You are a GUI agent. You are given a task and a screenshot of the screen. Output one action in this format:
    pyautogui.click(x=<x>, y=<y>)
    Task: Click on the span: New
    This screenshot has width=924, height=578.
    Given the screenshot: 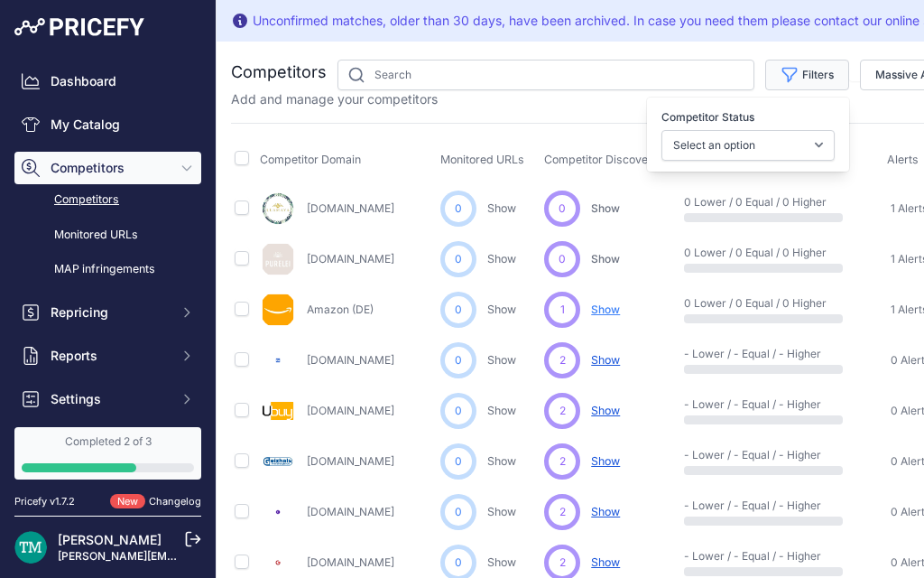 What is the action you would take?
    pyautogui.click(x=128, y=501)
    